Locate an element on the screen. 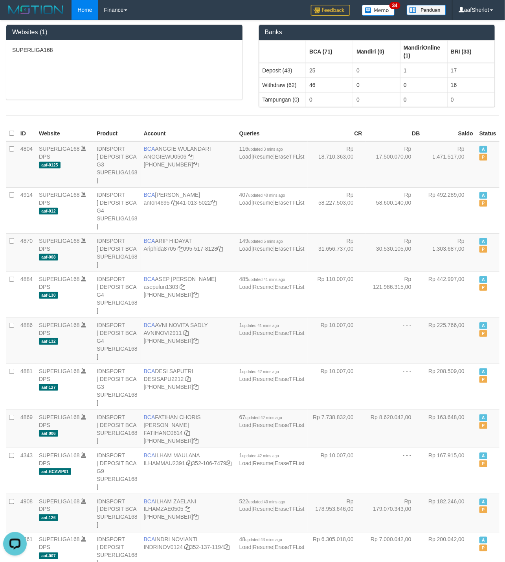  span: 1 is located at coordinates (259, 455).